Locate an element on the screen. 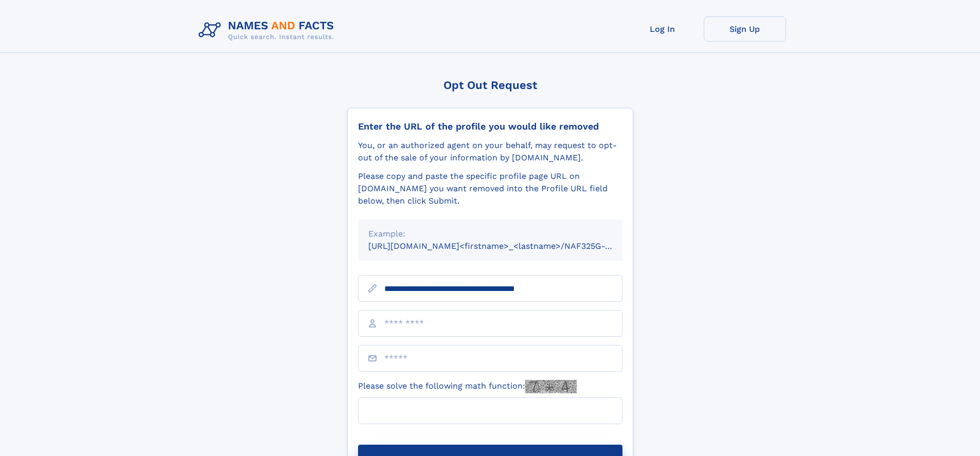  div: Example: is located at coordinates (490, 234).